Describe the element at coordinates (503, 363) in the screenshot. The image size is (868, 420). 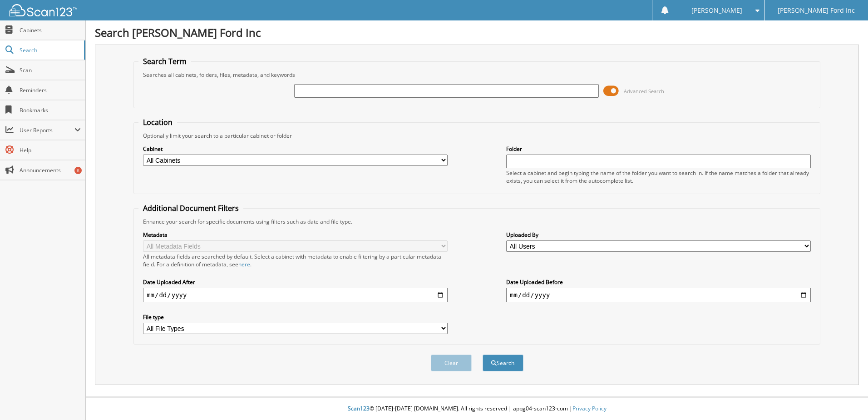
I see `button: Search` at that location.